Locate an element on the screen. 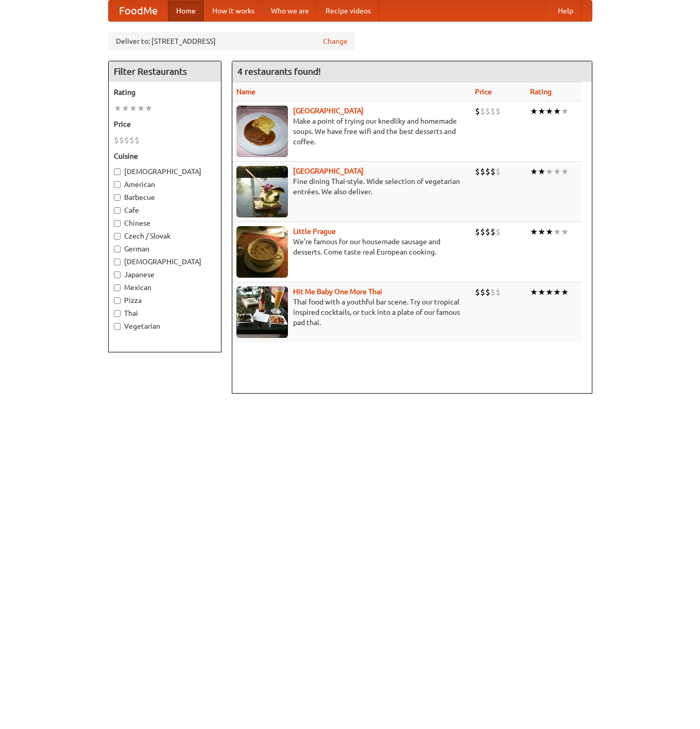  a: Name is located at coordinates (246, 92).